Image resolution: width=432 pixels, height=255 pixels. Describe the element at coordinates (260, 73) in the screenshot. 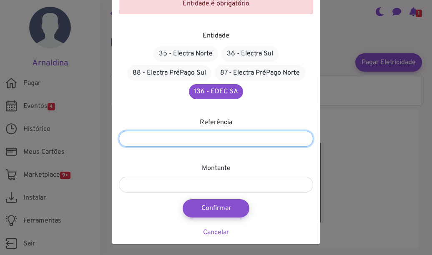

I see `a: 87 - Electra PréPago Norte` at that location.